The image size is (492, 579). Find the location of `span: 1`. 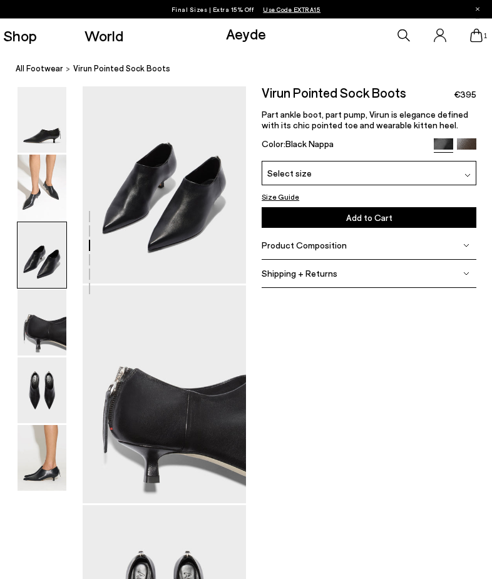

span: 1 is located at coordinates (486, 36).